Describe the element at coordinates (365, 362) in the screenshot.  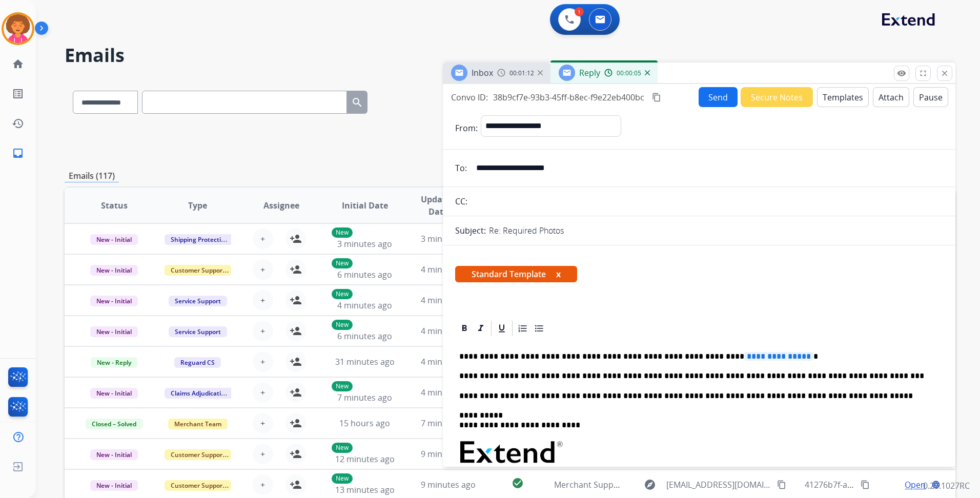
I see `span: 31 minutes ago` at that location.